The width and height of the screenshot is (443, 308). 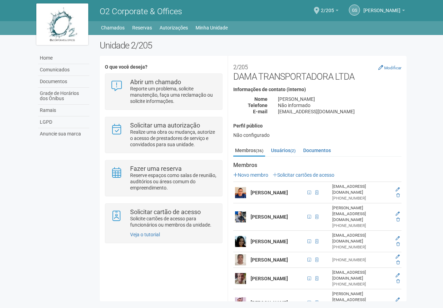 What do you see at coordinates (317, 126) in the screenshot?
I see `h4: Perfil público` at bounding box center [317, 126].